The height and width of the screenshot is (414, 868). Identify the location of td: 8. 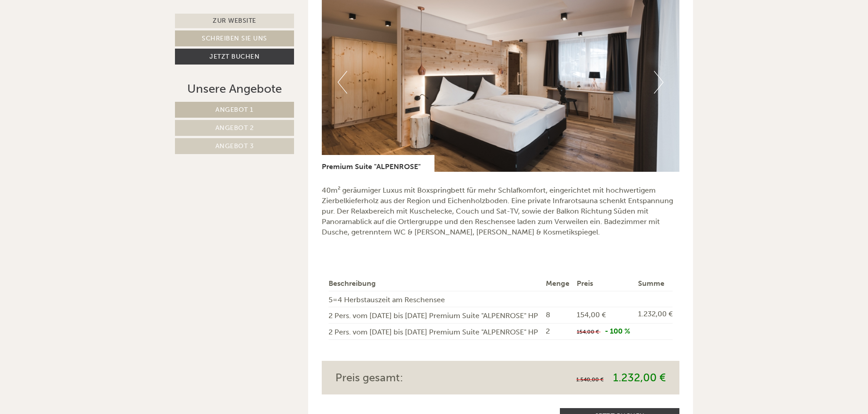
(558, 316).